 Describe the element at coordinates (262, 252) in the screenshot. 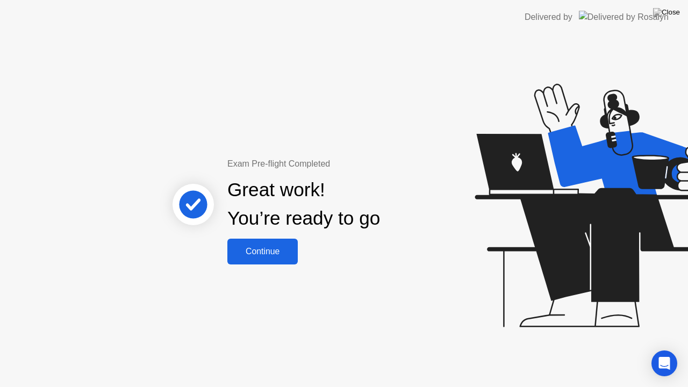

I see `div: Continue` at that location.